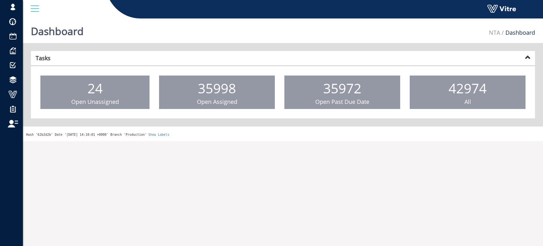 The image size is (543, 246). I want to click on h1: Dashboard, so click(57, 29).